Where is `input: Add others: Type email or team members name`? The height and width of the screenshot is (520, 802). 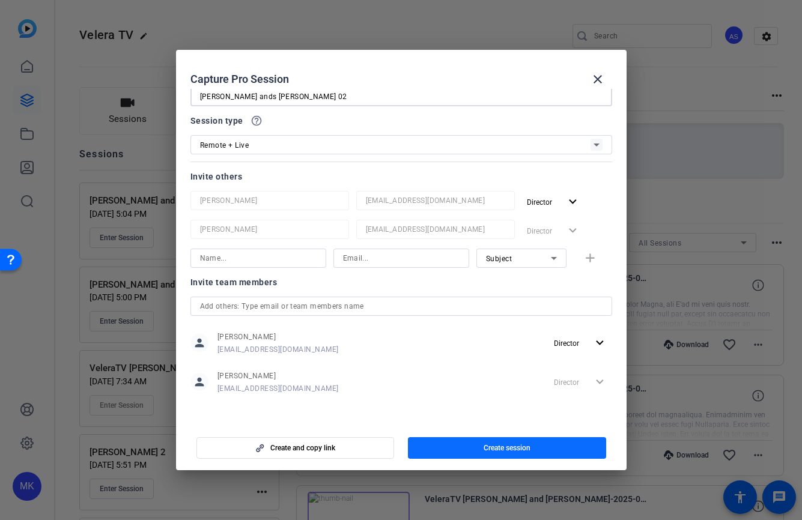
input: Add others: Type email or team members name is located at coordinates (401, 306).